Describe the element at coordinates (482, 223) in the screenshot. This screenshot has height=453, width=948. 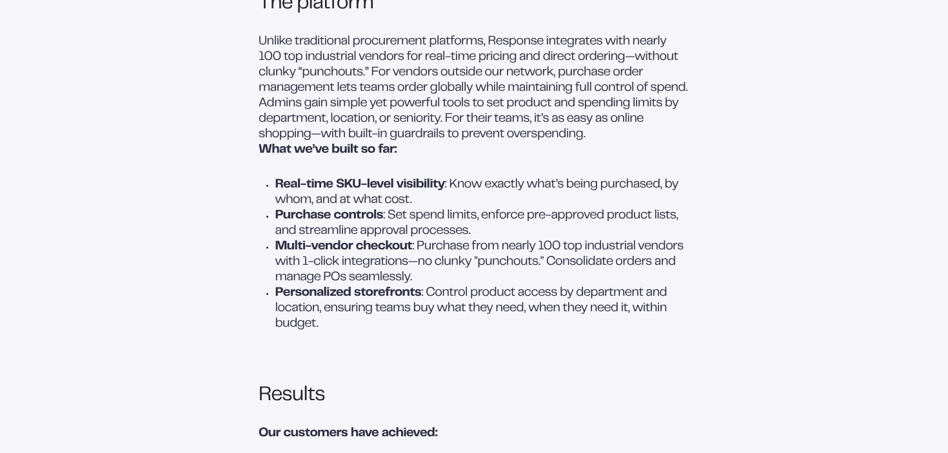
I see `p: : Set spend limits, enforce pre-approved product lists, and streamline approval processes.` at that location.